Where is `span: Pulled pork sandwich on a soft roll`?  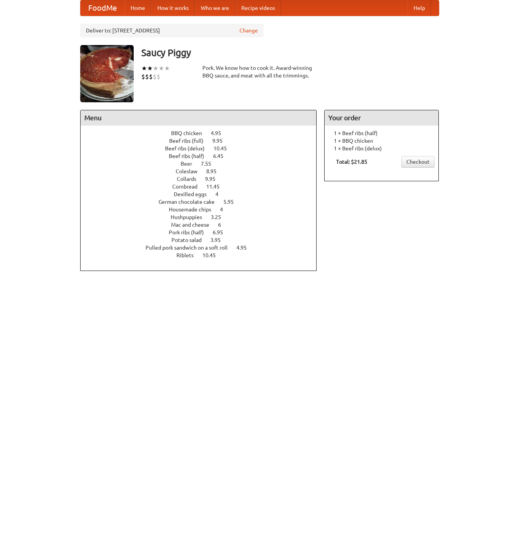 span: Pulled pork sandwich on a soft roll is located at coordinates (190, 248).